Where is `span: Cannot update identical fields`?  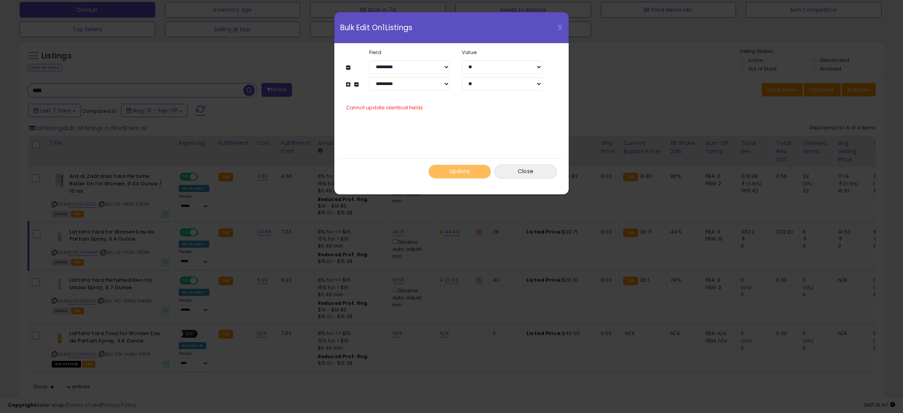
span: Cannot update identical fields is located at coordinates (385, 107).